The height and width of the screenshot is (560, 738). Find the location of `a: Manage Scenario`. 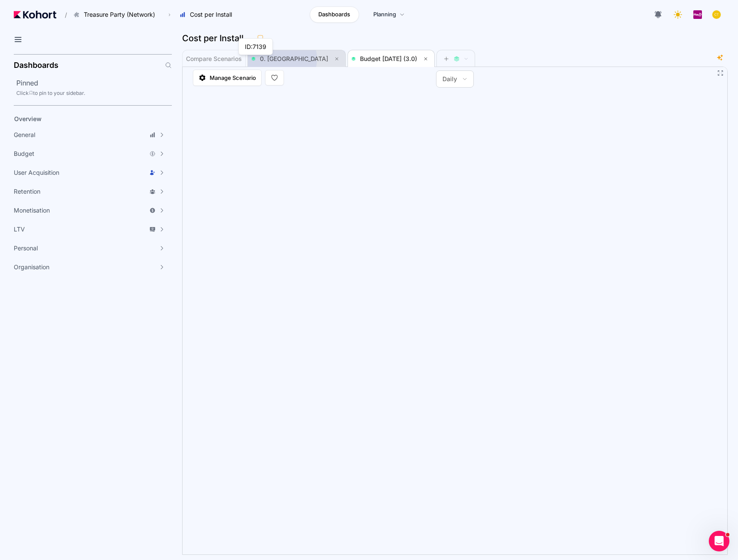

a: Manage Scenario is located at coordinates (227, 78).